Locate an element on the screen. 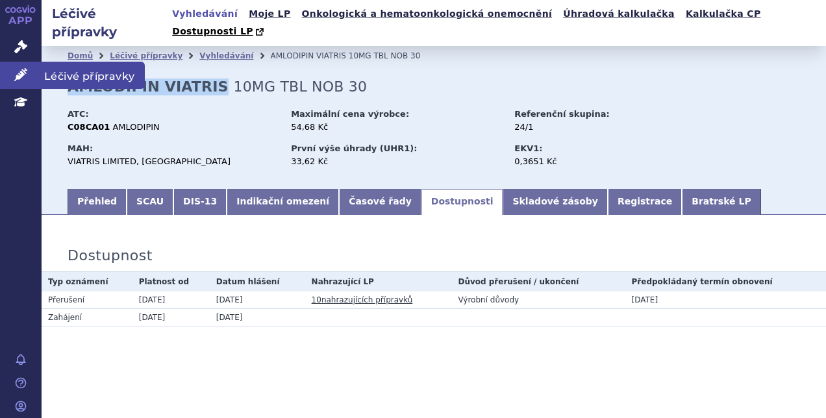 The width and height of the screenshot is (826, 418). a: SCAU is located at coordinates (150, 202).